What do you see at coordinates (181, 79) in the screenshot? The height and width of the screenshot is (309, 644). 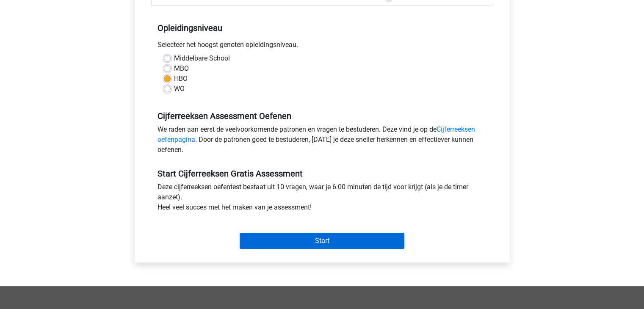 I see `label: HBO` at bounding box center [181, 79].